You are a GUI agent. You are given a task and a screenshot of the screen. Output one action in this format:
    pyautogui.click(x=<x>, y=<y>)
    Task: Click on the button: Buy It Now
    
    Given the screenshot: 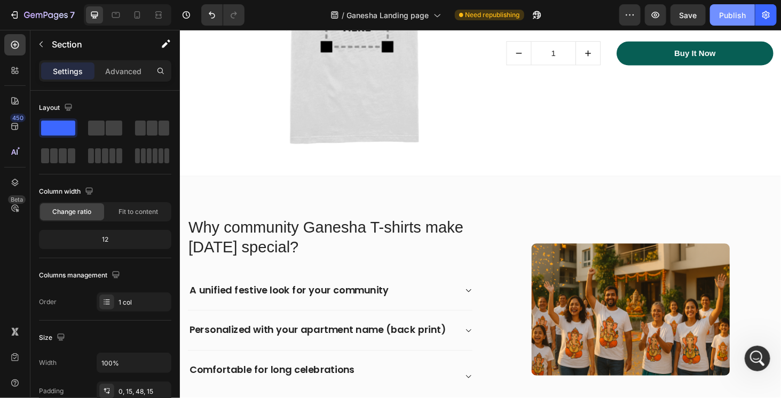 What is the action you would take?
    pyautogui.click(x=549, y=25)
    